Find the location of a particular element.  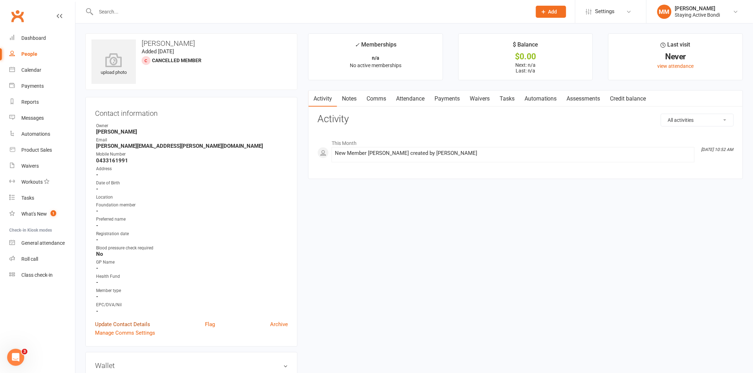

a: Archive is located at coordinates (279, 325).